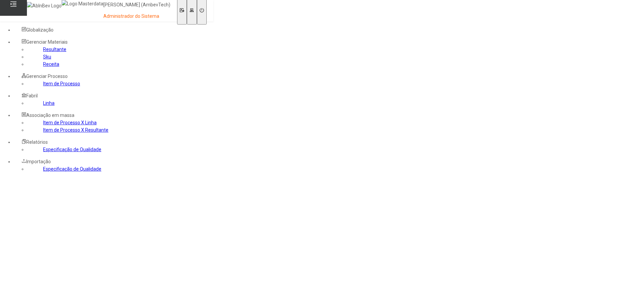 The image size is (644, 306). Describe the element at coordinates (39, 162) in the screenshot. I see `span: Importação` at that location.